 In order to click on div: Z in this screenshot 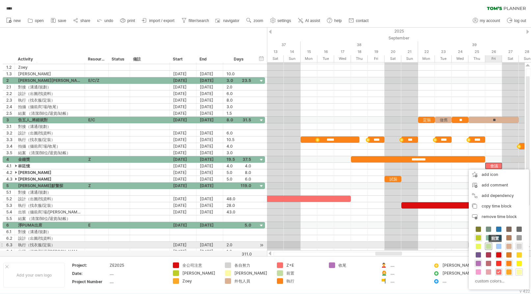, I will do `click(96, 159)`.